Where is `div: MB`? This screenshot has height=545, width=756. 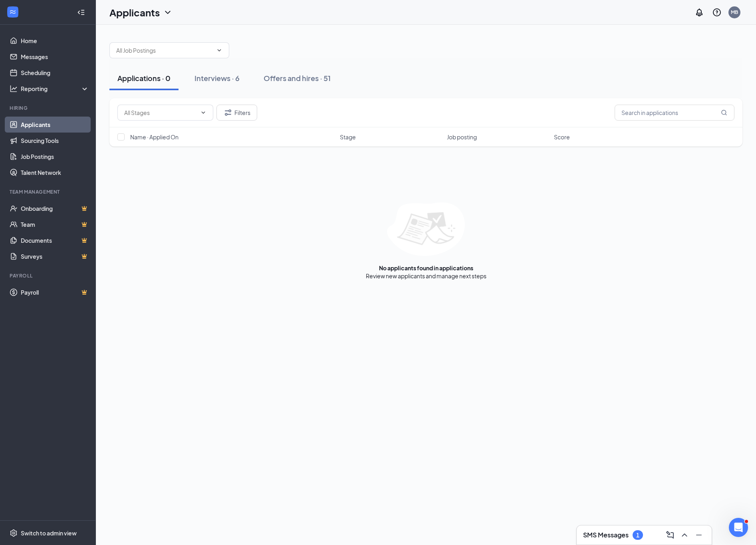
div: MB is located at coordinates (734, 12).